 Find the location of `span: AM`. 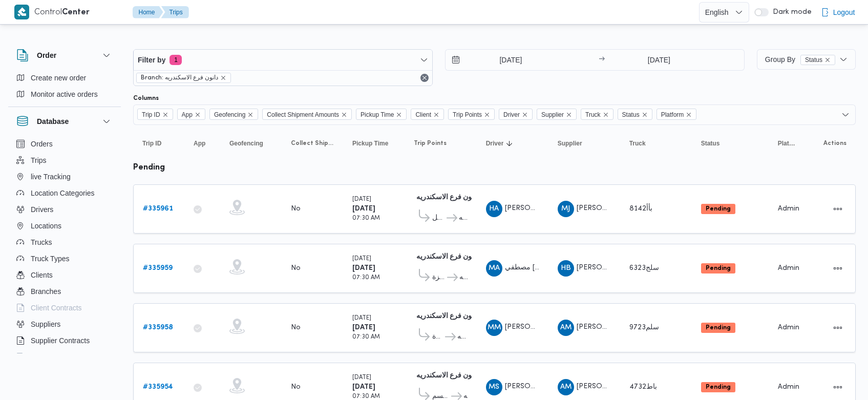

span: AM is located at coordinates (566, 387).